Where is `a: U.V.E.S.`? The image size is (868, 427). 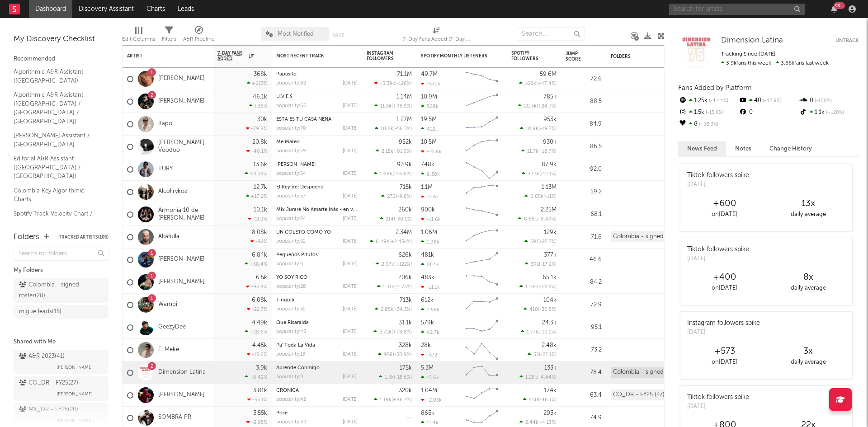
a: U.V.E.S. is located at coordinates (285, 97).